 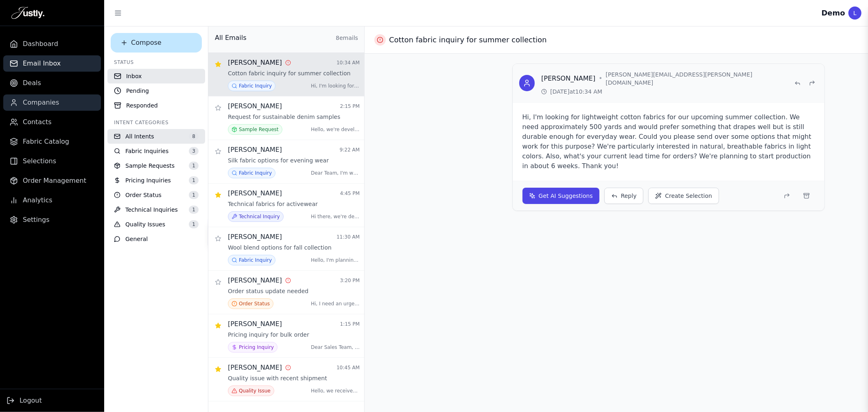 I want to click on button: Toggle sidebar, so click(x=118, y=13).